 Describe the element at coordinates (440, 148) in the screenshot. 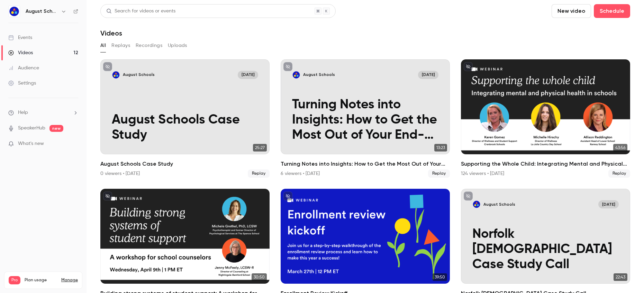

I see `span: 13:23` at that location.